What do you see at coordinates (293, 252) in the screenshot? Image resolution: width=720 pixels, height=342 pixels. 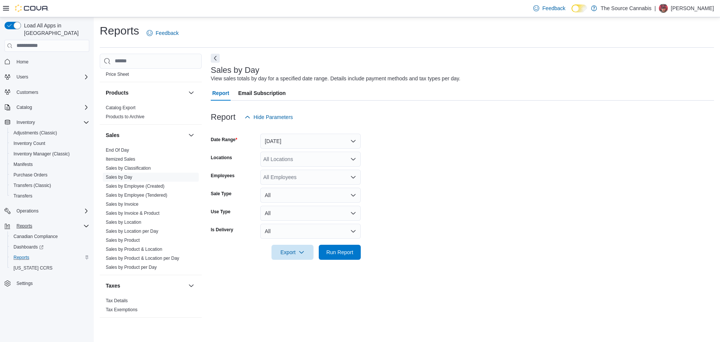 I see `button: Export` at bounding box center [293, 252].